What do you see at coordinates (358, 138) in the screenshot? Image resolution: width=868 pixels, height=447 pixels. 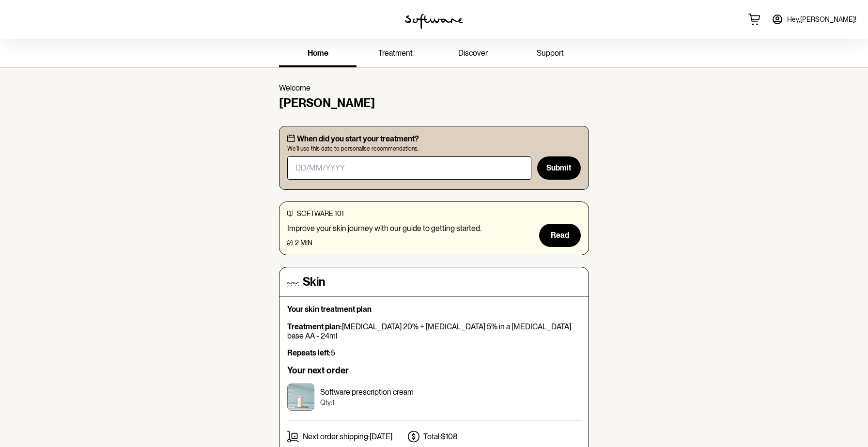 I see `p: When did you start your treatment?` at bounding box center [358, 138].